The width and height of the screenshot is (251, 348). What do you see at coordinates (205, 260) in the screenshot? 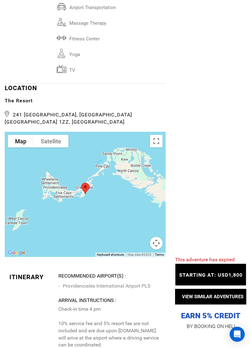
I see `span: This adventure has expired` at bounding box center [205, 260].